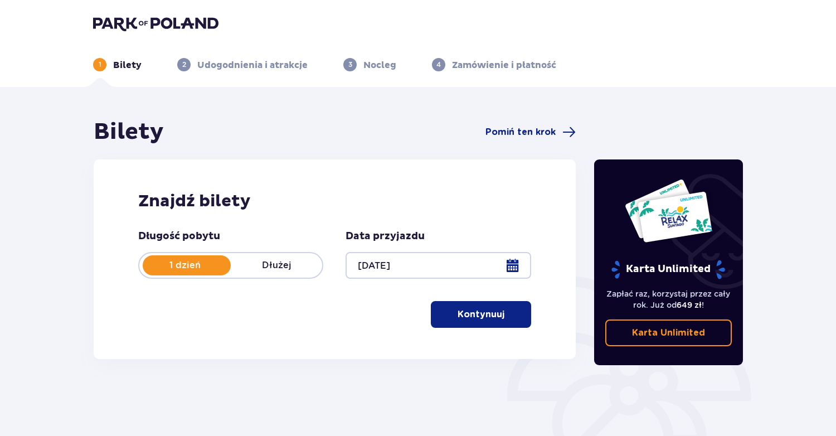 This screenshot has width=836, height=436. What do you see at coordinates (531, 132) in the screenshot?
I see `a: Pomiń ten krok` at bounding box center [531, 132].